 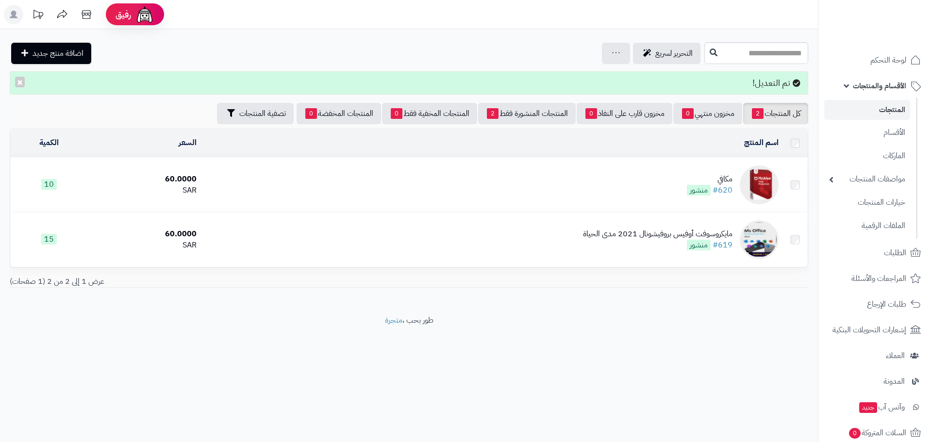 What do you see at coordinates (886, 304) in the screenshot?
I see `span: طلبات الإرجاع` at bounding box center [886, 304].